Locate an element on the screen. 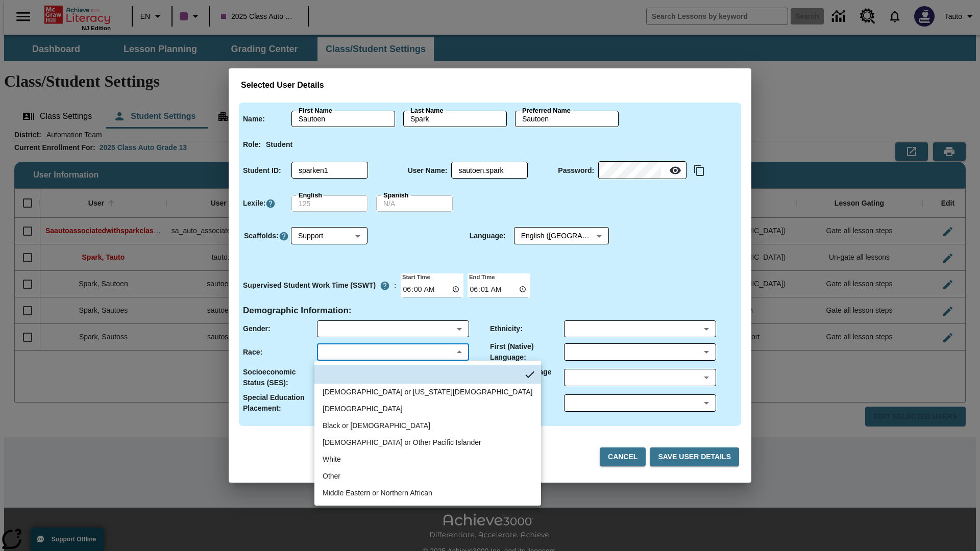 The width and height of the screenshot is (980, 551). div: White is located at coordinates (332, 459).